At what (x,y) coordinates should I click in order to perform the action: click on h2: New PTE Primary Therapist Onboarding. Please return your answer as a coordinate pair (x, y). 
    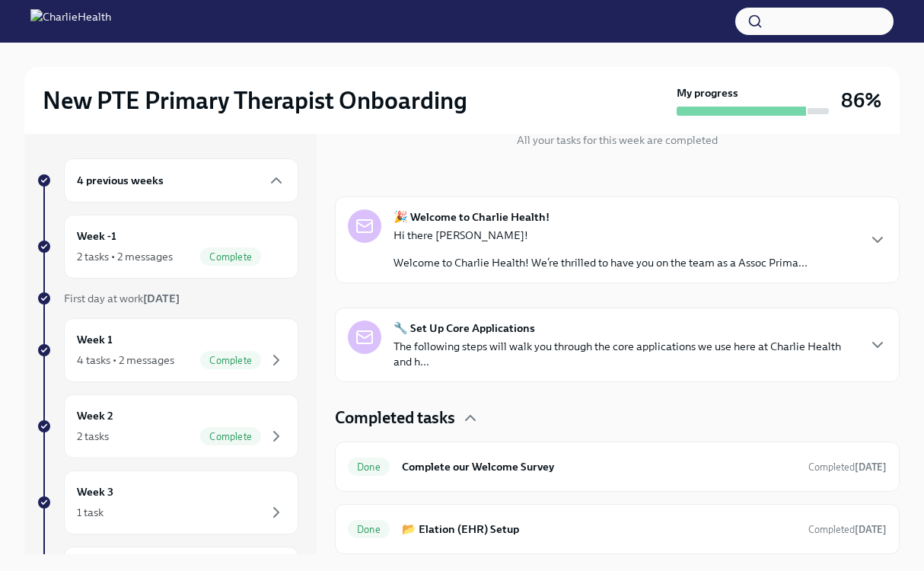
    Looking at the image, I should click on (255, 101).